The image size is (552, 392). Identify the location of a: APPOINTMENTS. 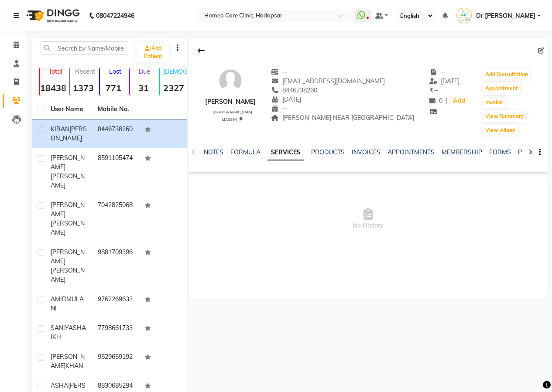
(411, 152).